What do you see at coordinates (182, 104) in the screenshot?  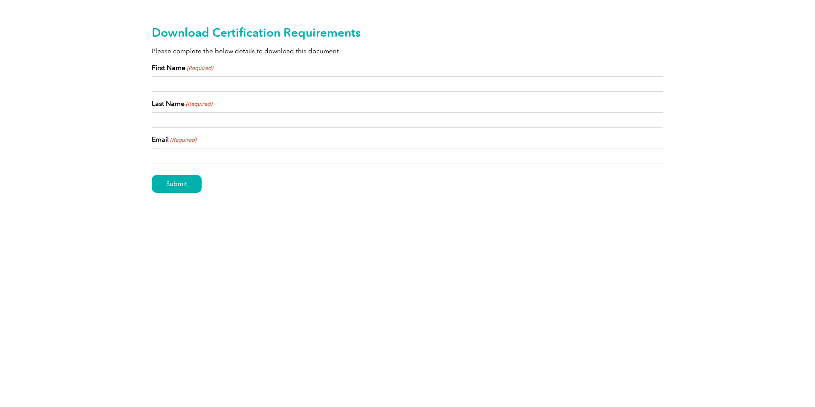 I see `label: Last Name` at bounding box center [182, 104].